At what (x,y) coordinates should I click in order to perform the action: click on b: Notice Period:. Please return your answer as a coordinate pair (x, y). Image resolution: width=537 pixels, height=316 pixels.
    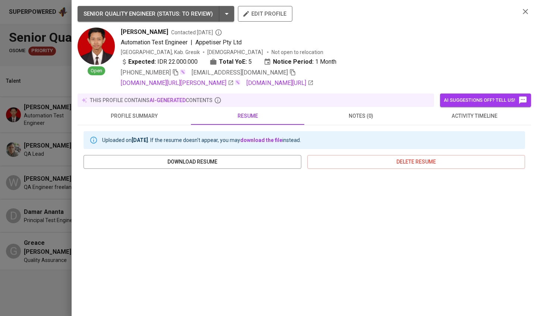
    Looking at the image, I should click on (293, 62).